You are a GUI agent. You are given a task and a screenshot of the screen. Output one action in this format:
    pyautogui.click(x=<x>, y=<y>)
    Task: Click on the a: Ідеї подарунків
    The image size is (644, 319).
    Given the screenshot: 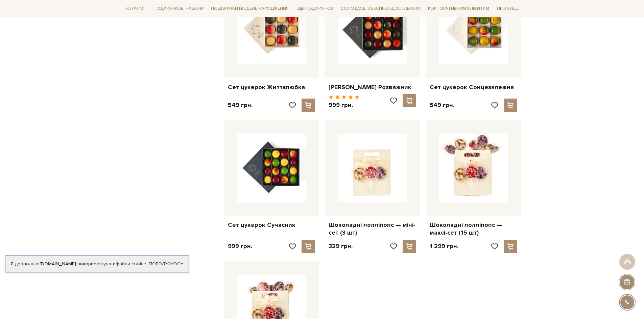 What is the action you would take?
    pyautogui.click(x=315, y=9)
    